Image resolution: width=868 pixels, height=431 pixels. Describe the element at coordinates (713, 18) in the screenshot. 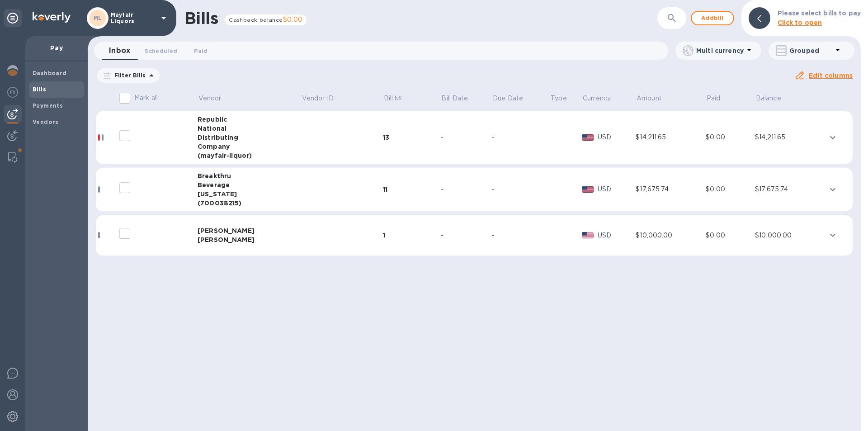

I see `button: Addbill` at that location.